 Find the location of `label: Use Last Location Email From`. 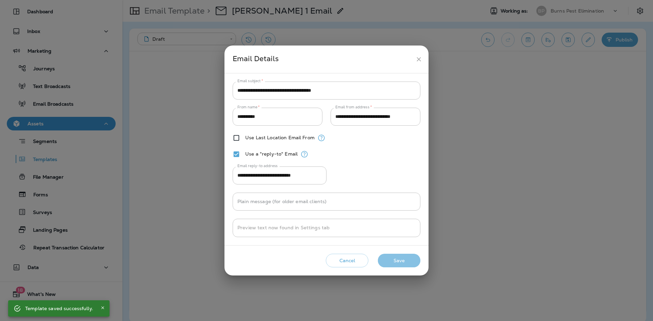

label: Use Last Location Email From is located at coordinates (280, 138).